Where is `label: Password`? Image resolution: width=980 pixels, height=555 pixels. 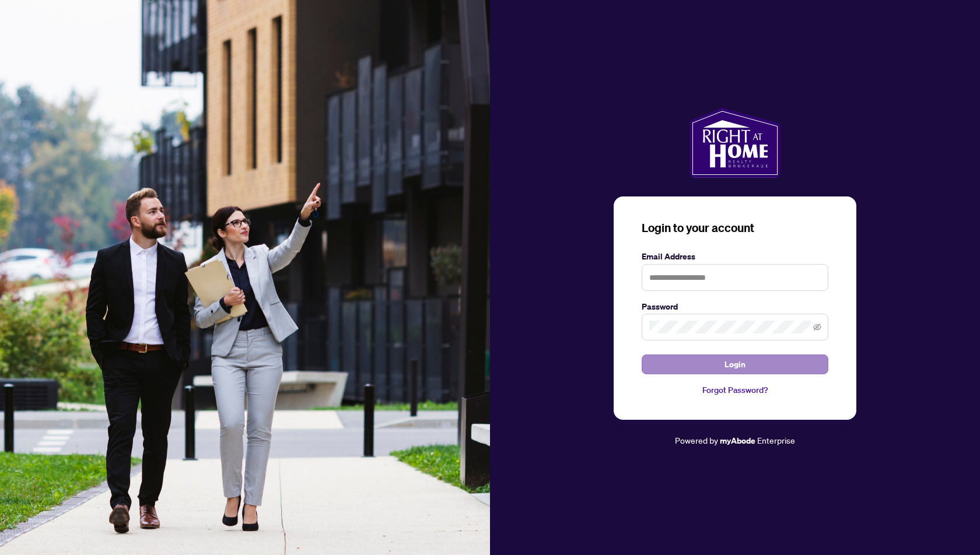 label: Password is located at coordinates (735, 307).